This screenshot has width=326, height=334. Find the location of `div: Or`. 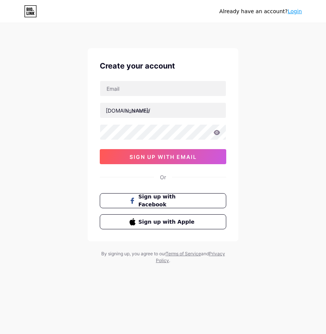

div: Or is located at coordinates (163, 177).